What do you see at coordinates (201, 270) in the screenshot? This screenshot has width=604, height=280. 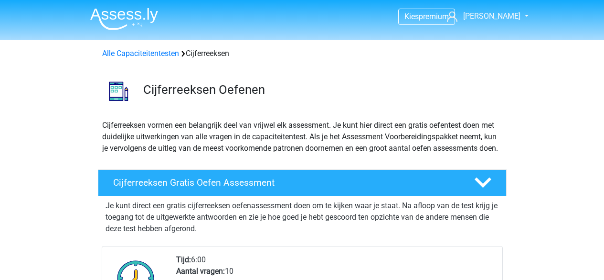 I see `b: Aantal vragen:` at bounding box center [201, 270].